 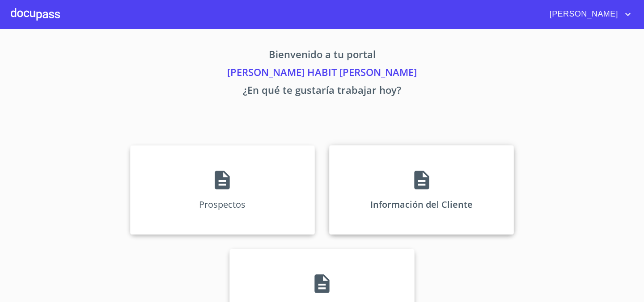 What do you see at coordinates (322, 91) in the screenshot?
I see `p: ¿En qué te gustaría trabajar hoy?` at bounding box center [322, 91].